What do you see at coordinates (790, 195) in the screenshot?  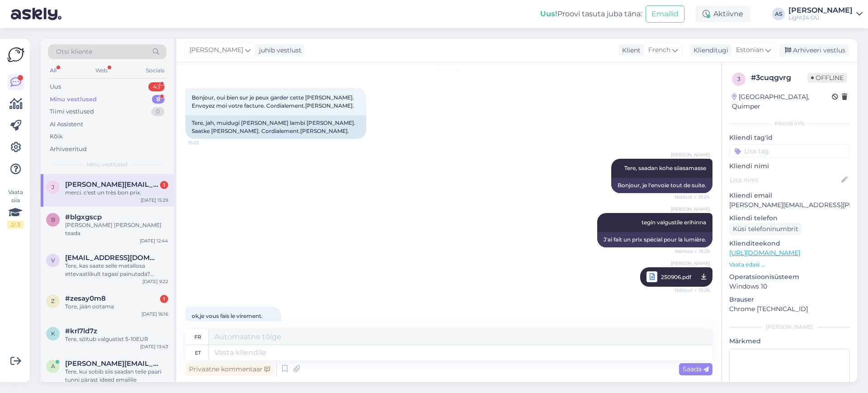 I see `p: Kliendi email` at bounding box center [790, 195].